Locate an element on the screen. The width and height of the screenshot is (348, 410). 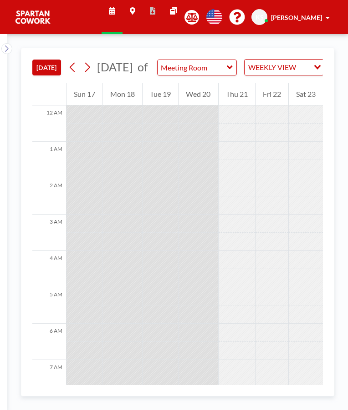
div: 1 AM is located at coordinates (49, 160).